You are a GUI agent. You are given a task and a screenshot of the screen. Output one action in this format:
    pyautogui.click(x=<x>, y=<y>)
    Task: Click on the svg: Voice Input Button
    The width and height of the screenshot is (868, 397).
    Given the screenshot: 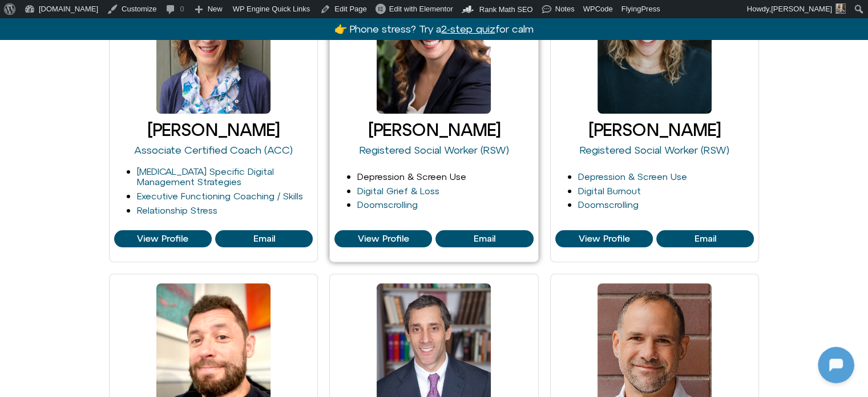 What is the action you would take?
    pyautogui.click(x=204, y=302)
    